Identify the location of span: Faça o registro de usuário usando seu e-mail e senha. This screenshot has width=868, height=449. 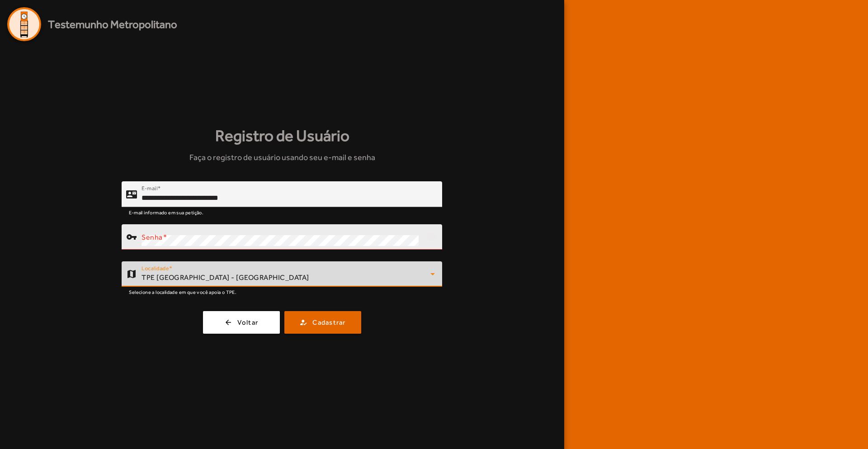
(282, 157).